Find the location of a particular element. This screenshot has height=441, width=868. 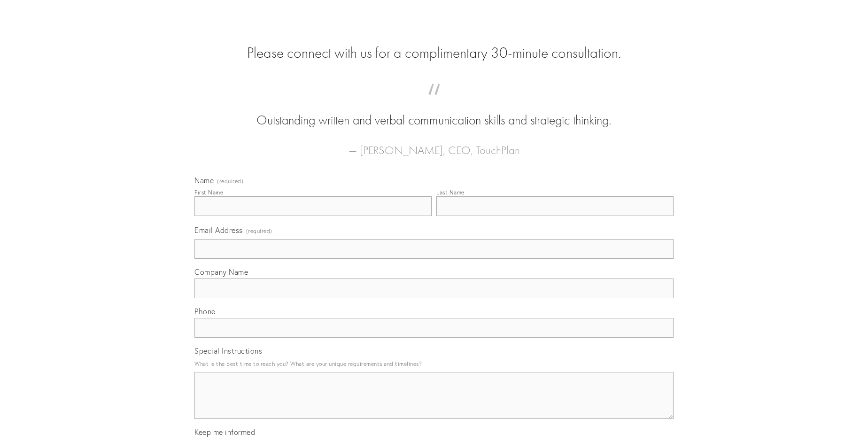

span: Phone is located at coordinates (205, 312).